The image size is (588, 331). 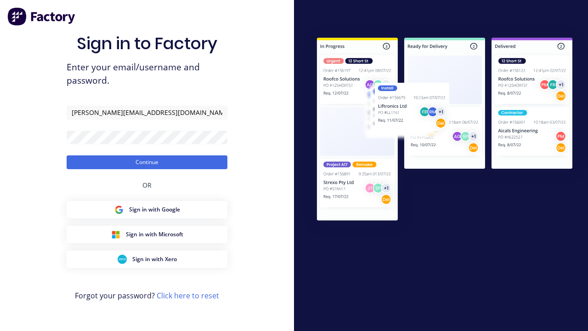 What do you see at coordinates (122, 259) in the screenshot?
I see `img: Xero Sign in` at bounding box center [122, 259].